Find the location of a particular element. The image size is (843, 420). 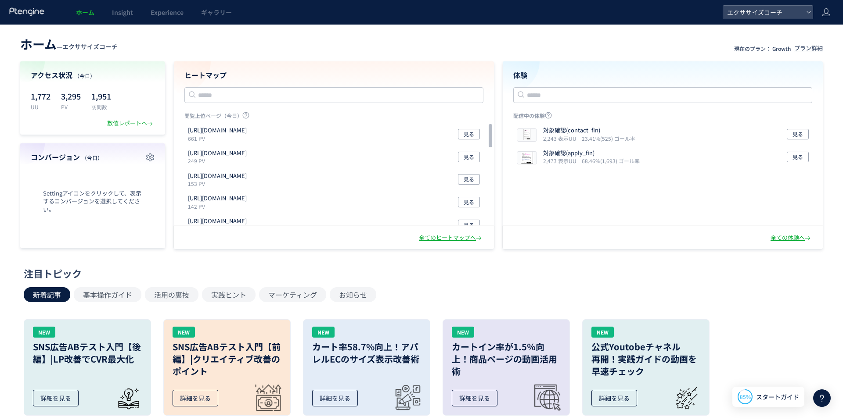

p: 1,772 is located at coordinates (40, 96).